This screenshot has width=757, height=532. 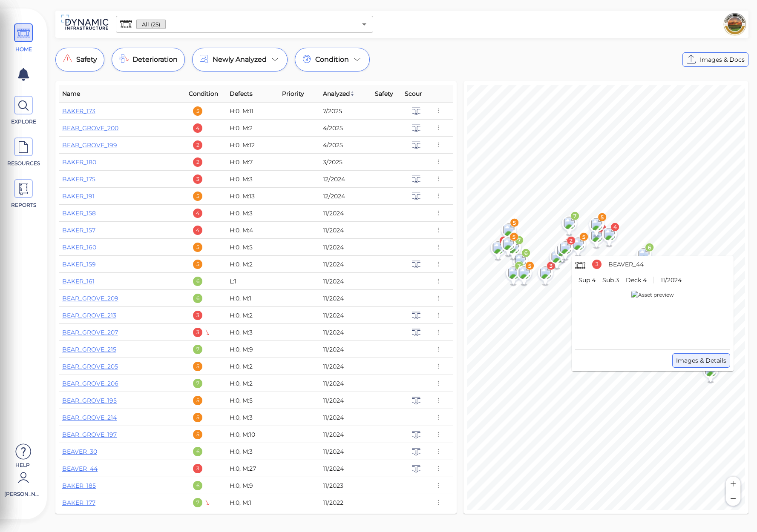 What do you see at coordinates (353, 94) in the screenshot?
I see `img: sort_z_to_a` at bounding box center [353, 94].